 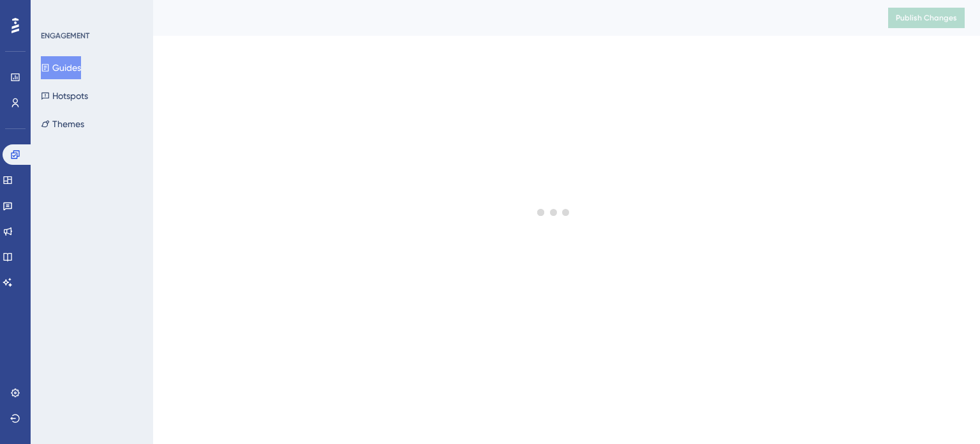 What do you see at coordinates (927, 18) in the screenshot?
I see `span: Publish Changes` at bounding box center [927, 18].